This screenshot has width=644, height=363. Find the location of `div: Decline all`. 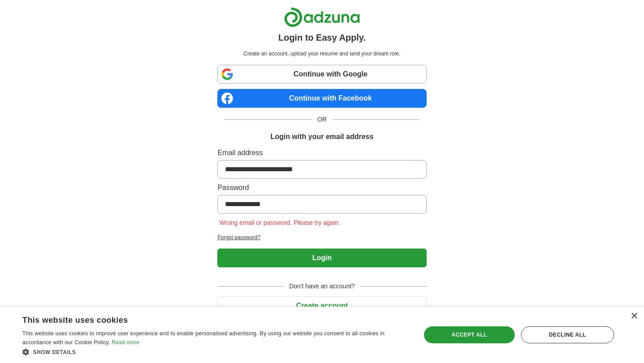

div: Decline all is located at coordinates (568, 335).